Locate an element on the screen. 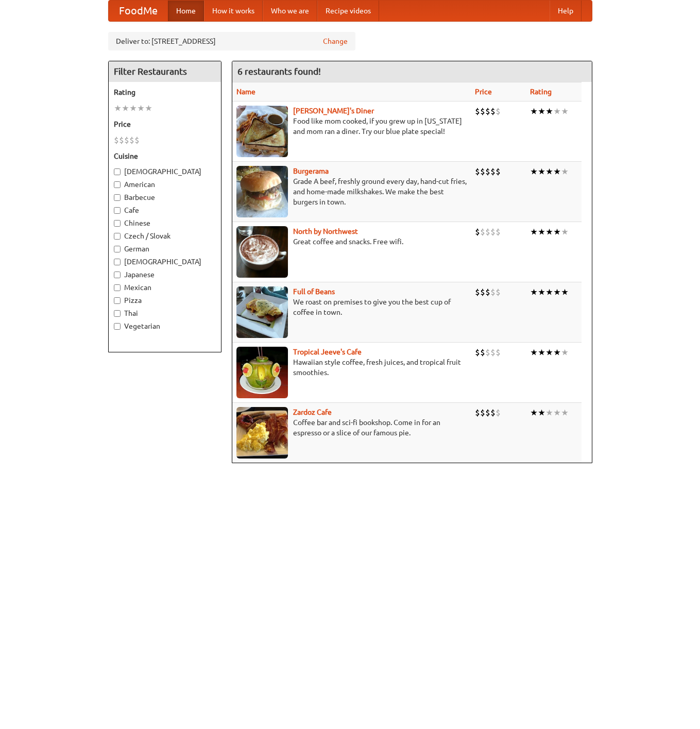  label: Japanese is located at coordinates (165, 274).